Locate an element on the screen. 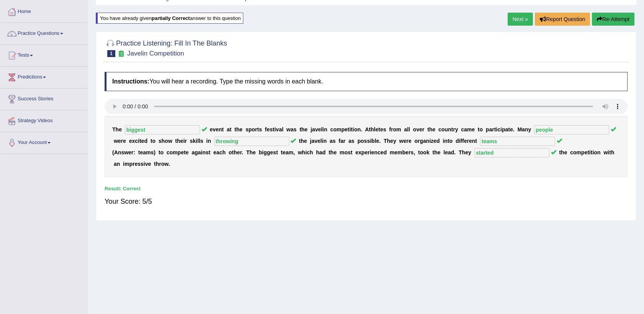 Image resolution: width=644 pixels, height=314 pixels. b: partially correct is located at coordinates (171, 18).